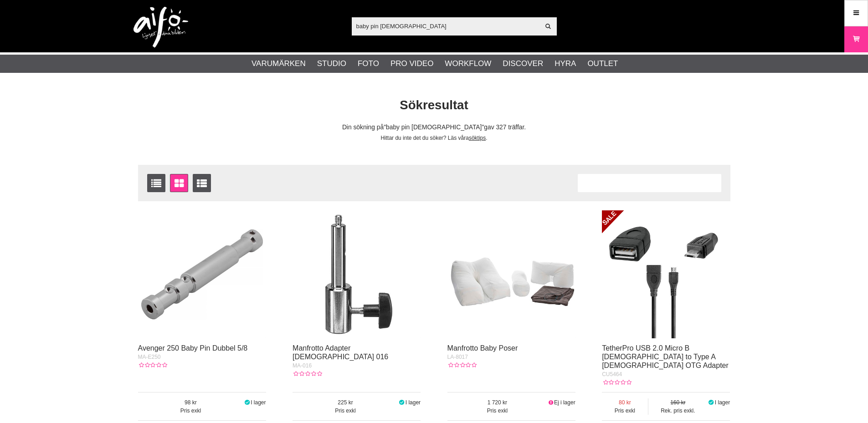 The width and height of the screenshot is (868, 423). I want to click on input: Sök produkter ..., so click(446, 26).